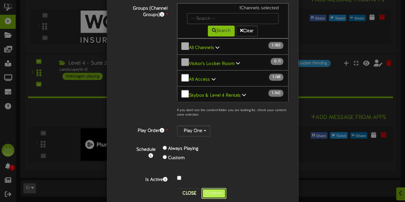  I want to click on button: All Access 1 /48, so click(233, 78).